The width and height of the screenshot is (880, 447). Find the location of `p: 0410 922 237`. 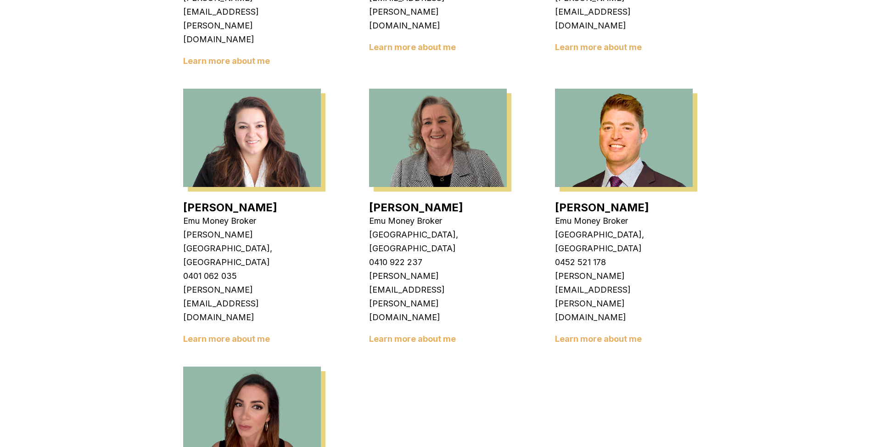

p: 0410 922 237 is located at coordinates (438, 262).